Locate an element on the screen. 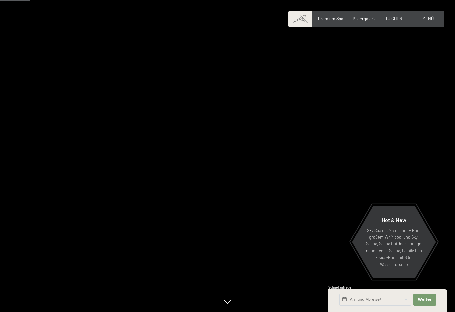 This screenshot has height=312, width=455. span: Premium Spa is located at coordinates (331, 19).